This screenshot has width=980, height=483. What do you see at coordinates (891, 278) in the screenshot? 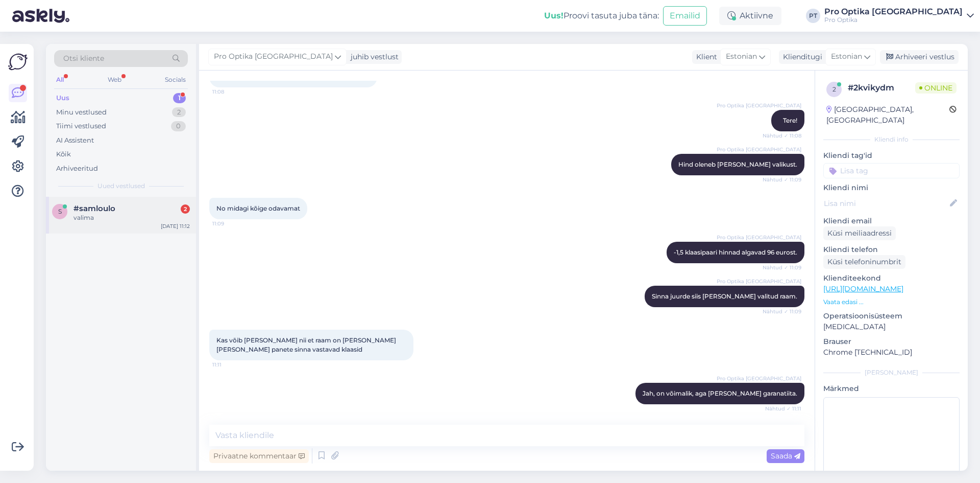
I see `p: Klienditeekond` at bounding box center [891, 278].